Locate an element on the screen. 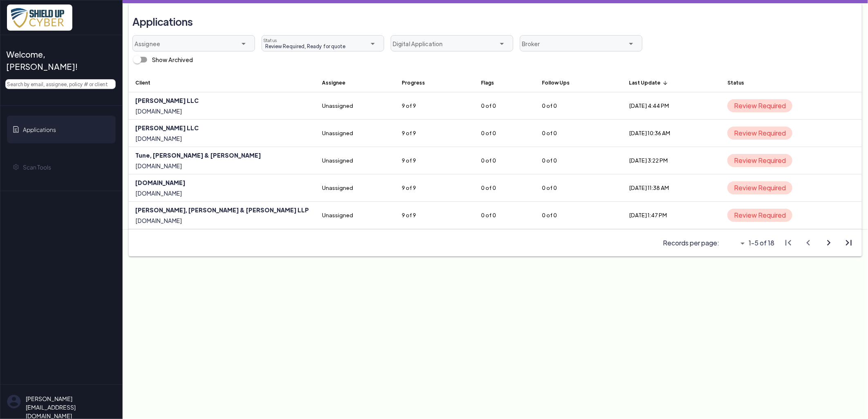 Image resolution: width=868 pixels, height=419 pixels. img: application-icon.svg is located at coordinates (16, 130).